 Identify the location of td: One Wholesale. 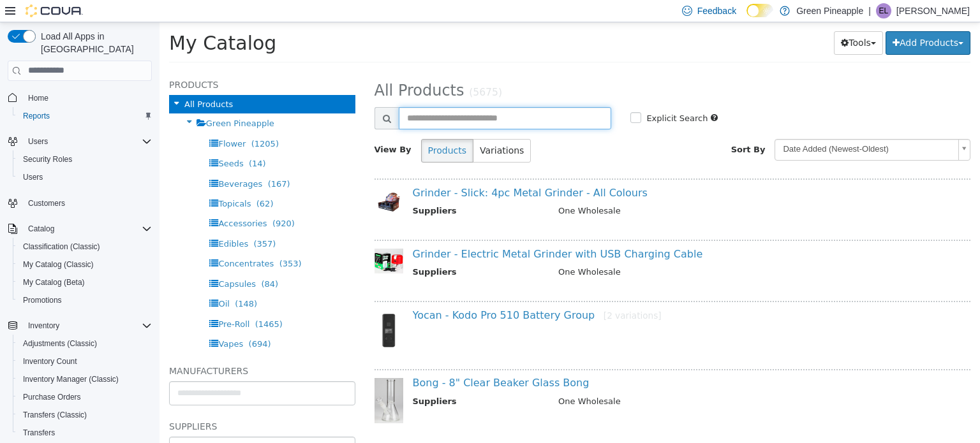
(593, 381).